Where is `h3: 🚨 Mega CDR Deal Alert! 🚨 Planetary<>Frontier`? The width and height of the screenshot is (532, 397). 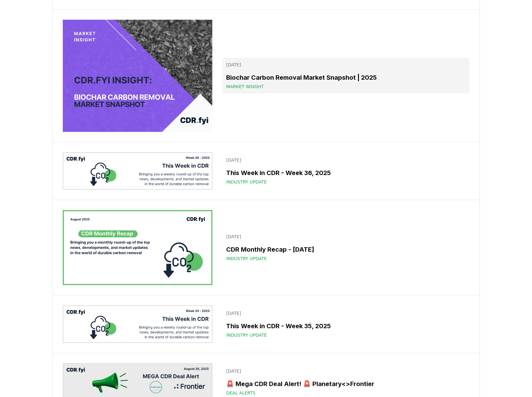 h3: 🚨 Mega CDR Deal Alert! 🚨 Planetary<>Frontier is located at coordinates (346, 384).